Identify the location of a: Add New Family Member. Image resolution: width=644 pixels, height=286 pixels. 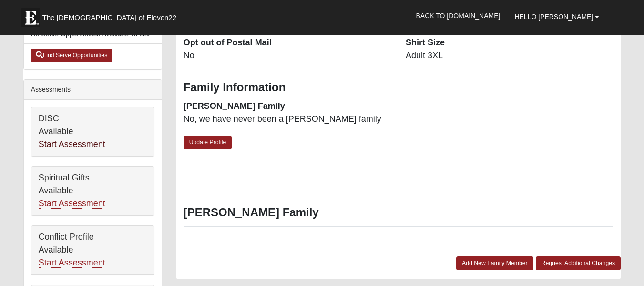
(495, 263).